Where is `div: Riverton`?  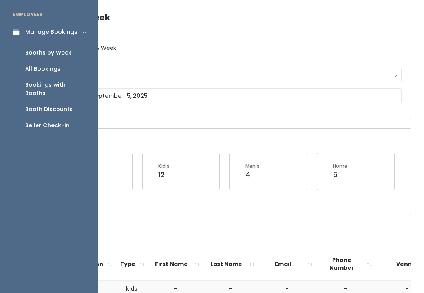
div: Riverton is located at coordinates (226, 75).